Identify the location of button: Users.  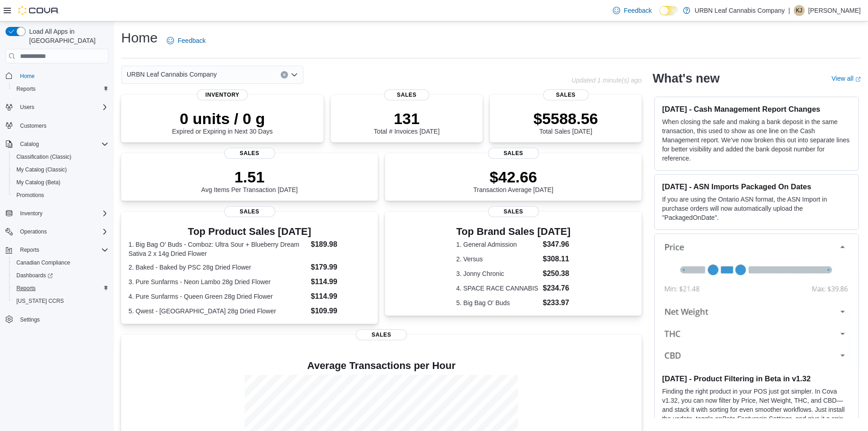
(27, 107).